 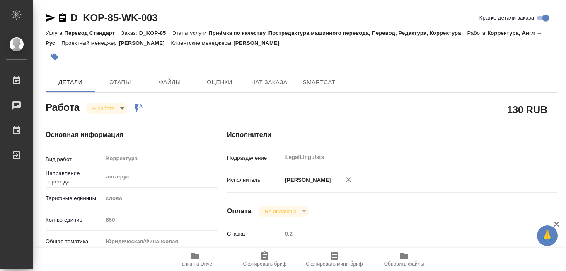 What do you see at coordinates (190, 33) in the screenshot?
I see `p: Этапы услуги` at bounding box center [190, 33].